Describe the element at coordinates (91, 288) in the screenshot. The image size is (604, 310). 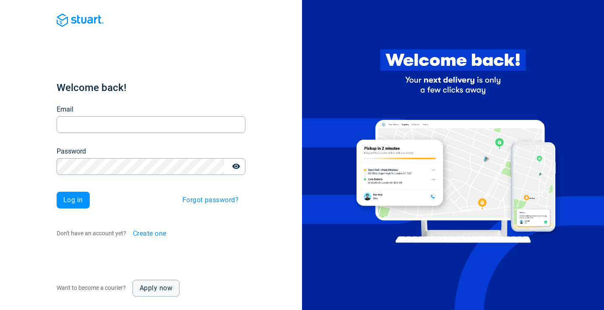
I see `span: Want to become a courier?` at that location.